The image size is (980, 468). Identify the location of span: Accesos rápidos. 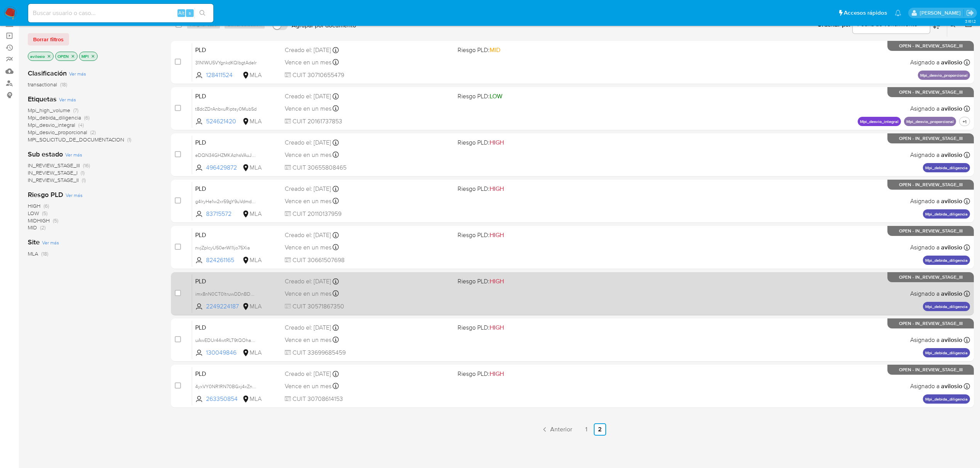
(865, 13).